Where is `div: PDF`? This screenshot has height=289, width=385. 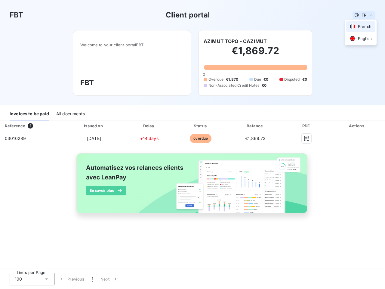 div: PDF is located at coordinates (306, 126).